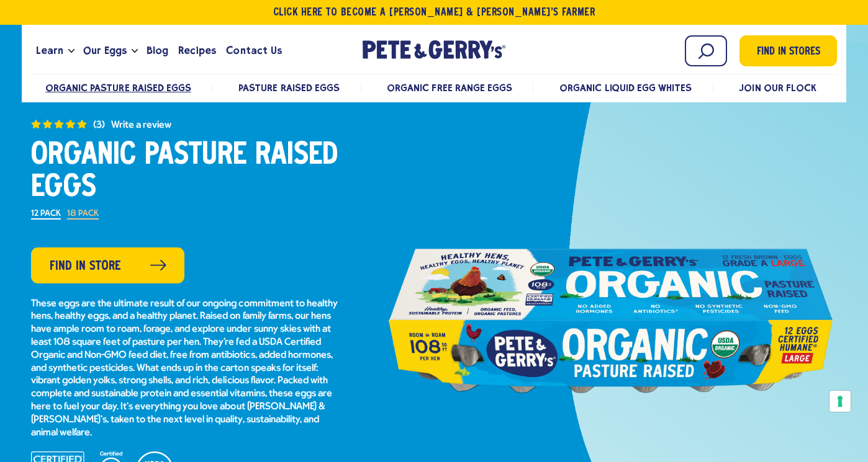 The height and width of the screenshot is (462, 868). Describe the element at coordinates (108, 266) in the screenshot. I see `a: Find in Store` at that location.